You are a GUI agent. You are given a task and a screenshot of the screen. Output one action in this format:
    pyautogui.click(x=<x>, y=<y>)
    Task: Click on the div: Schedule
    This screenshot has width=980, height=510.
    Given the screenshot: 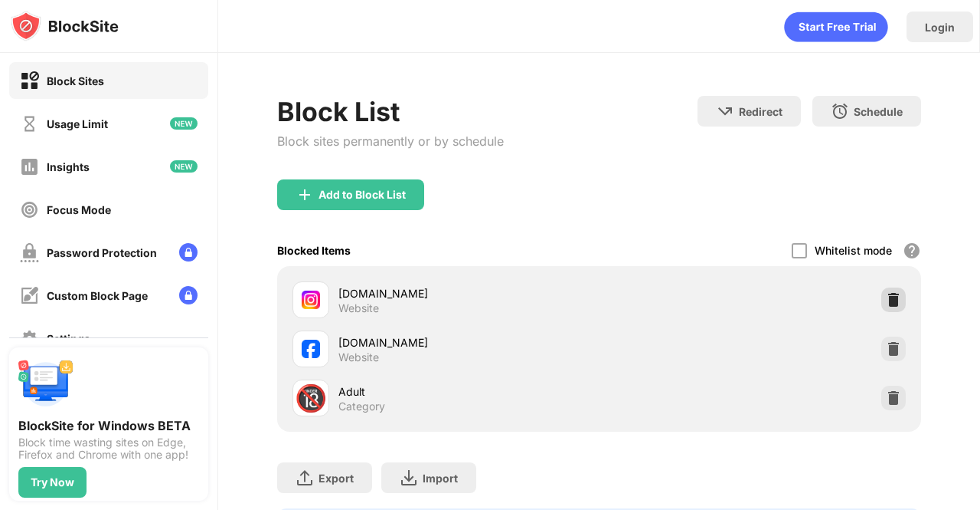 What is the action you would take?
    pyautogui.click(x=878, y=112)
    